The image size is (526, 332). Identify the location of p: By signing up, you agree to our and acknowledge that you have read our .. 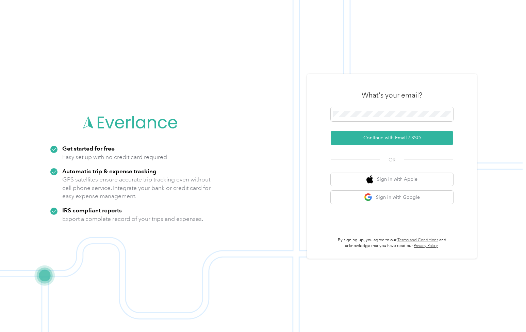
(392, 243).